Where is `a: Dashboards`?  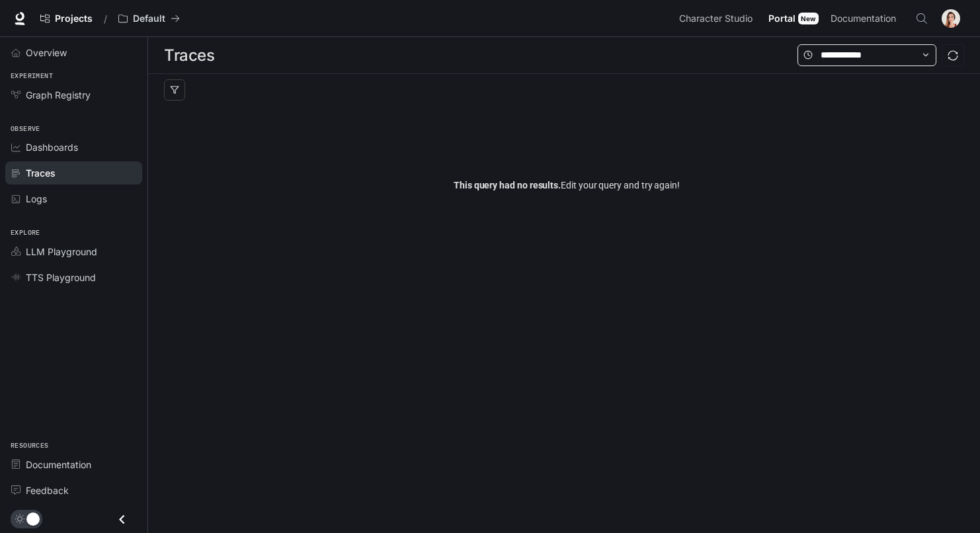
a: Dashboards is located at coordinates (74, 147).